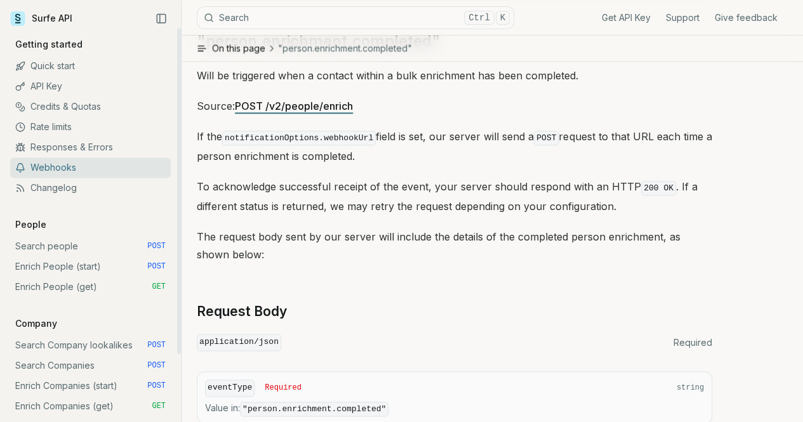 Image resolution: width=803 pixels, height=422 pixels. What do you see at coordinates (455, 106) in the screenshot?
I see `p: Source:` at bounding box center [455, 106].